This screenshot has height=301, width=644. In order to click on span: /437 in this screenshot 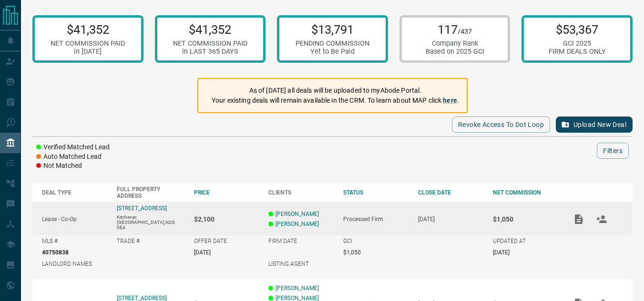, I will do `click(465, 31)`.